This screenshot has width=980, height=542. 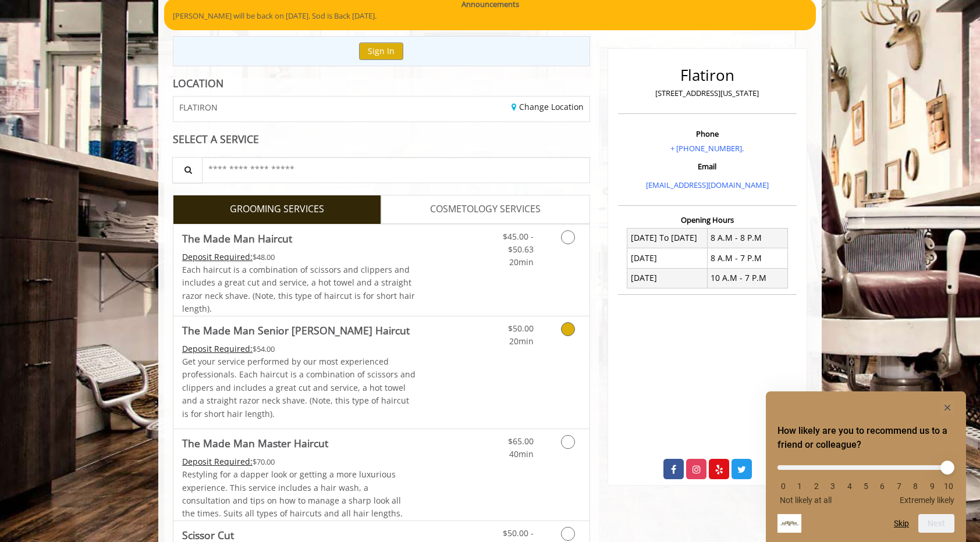 What do you see at coordinates (381, 50) in the screenshot?
I see `button: Sign In` at bounding box center [381, 50].